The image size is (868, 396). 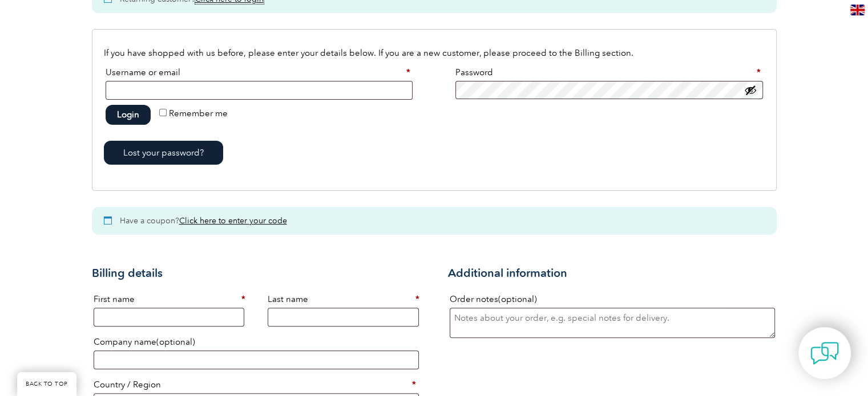 I want to click on img: contact-chat.png, so click(x=825, y=354).